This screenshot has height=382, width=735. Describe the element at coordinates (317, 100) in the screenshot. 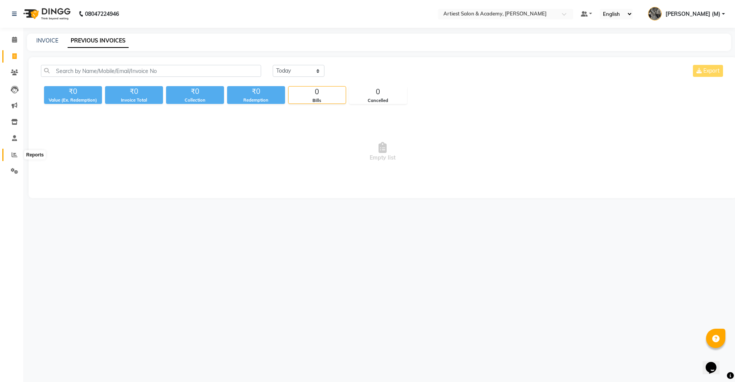

I see `div: Bills` at that location.